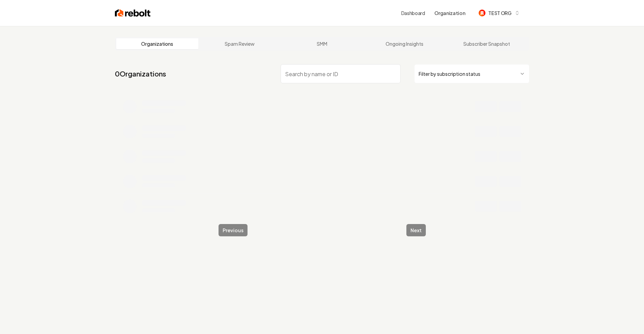 This screenshot has width=644, height=334. I want to click on img: Rebolt Logo, so click(133, 13).